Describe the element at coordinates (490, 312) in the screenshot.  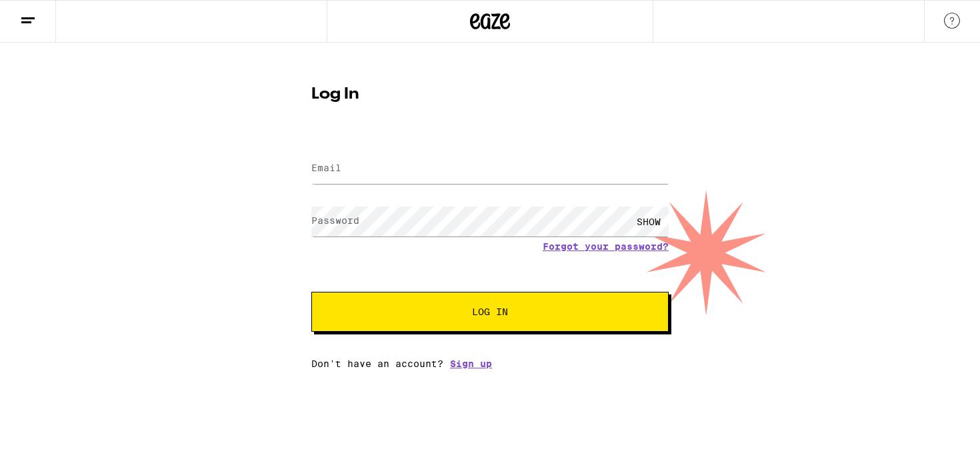
I see `span: Log In` at that location.